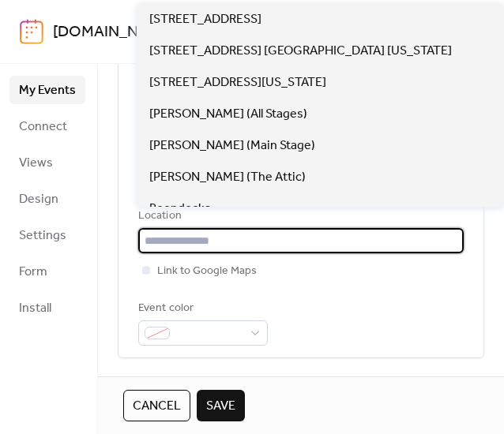 This screenshot has height=434, width=504. I want to click on span: Boondocks, so click(180, 209).